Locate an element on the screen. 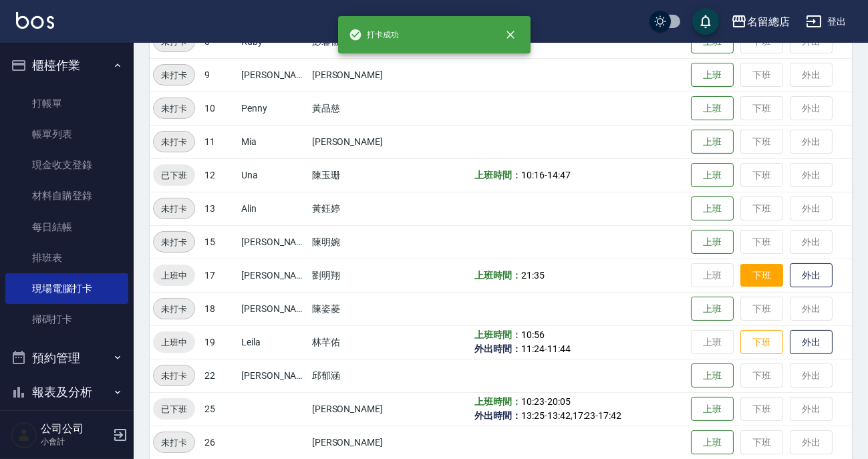 This screenshot has height=459, width=868. span: 11:44 is located at coordinates (558, 348).